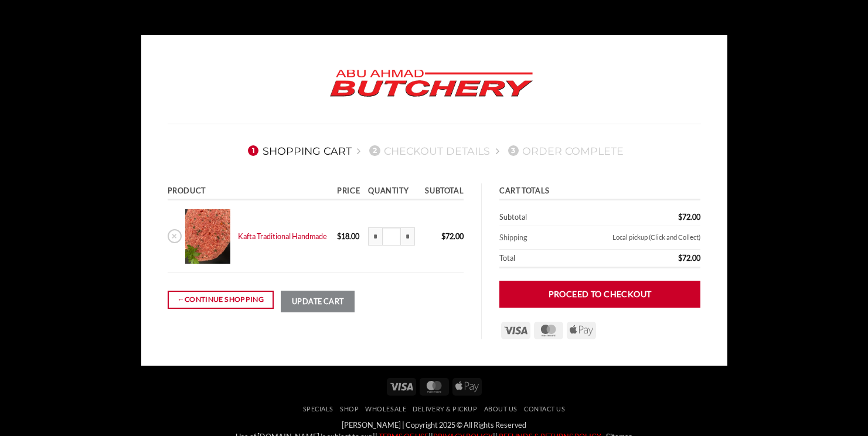 The height and width of the screenshot is (436, 868). I want to click on th: Quantity, so click(392, 191).